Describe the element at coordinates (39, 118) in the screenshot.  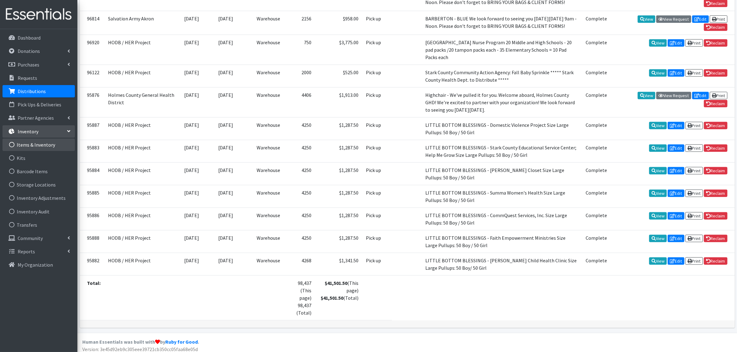
I see `a: Partner Agencies` at that location.